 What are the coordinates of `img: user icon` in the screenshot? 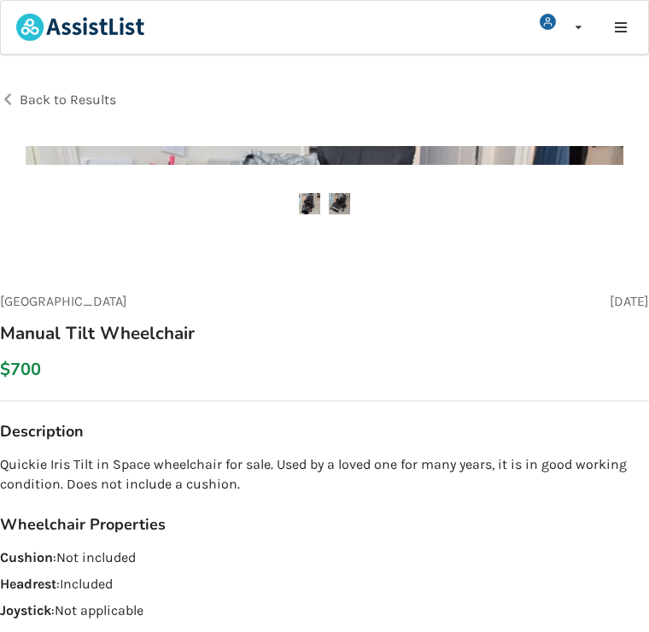 It's located at (547, 21).